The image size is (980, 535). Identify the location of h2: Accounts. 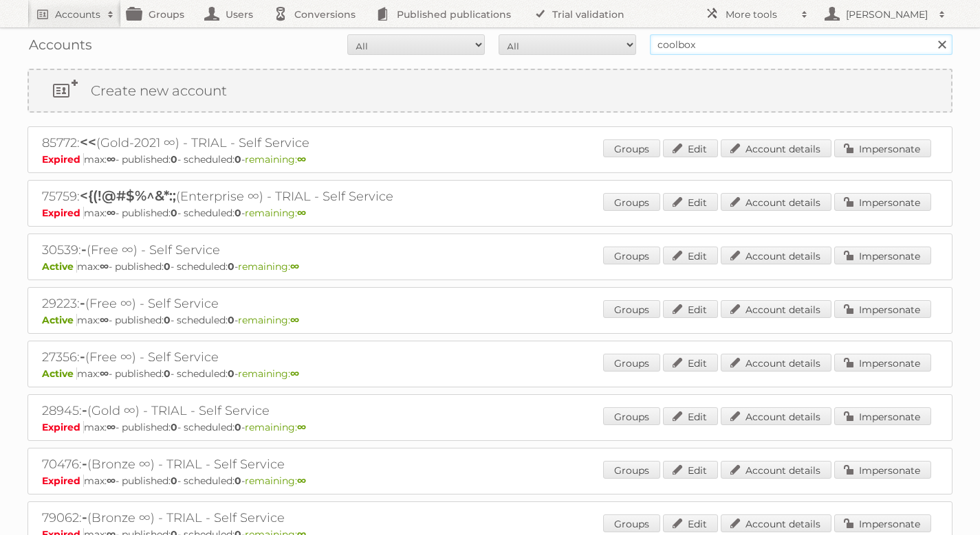
(77, 14).